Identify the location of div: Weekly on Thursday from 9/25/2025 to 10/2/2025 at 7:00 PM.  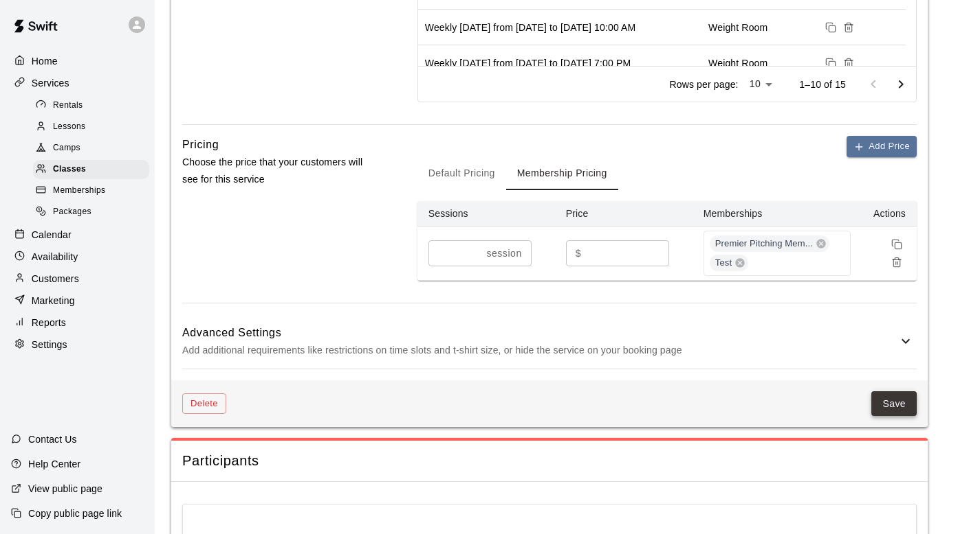
(527, 63).